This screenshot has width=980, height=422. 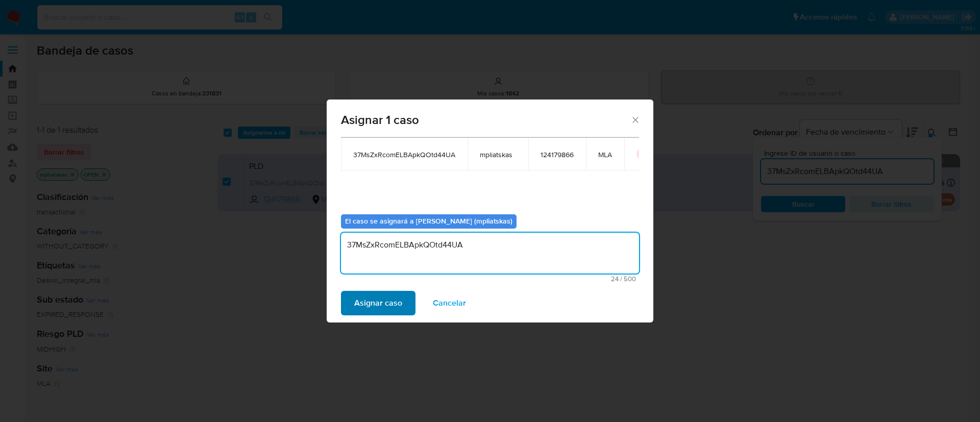 I want to click on button: Cerrar ventana, so click(x=635, y=119).